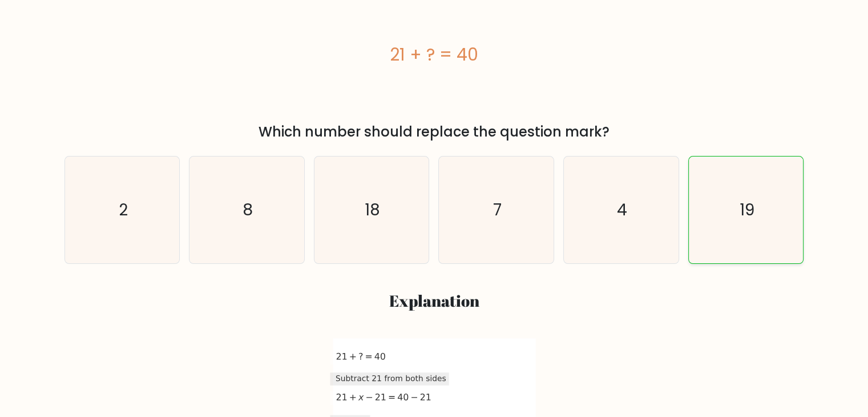 This screenshot has width=868, height=417. Describe the element at coordinates (248, 210) in the screenshot. I see `text: 8` at that location.